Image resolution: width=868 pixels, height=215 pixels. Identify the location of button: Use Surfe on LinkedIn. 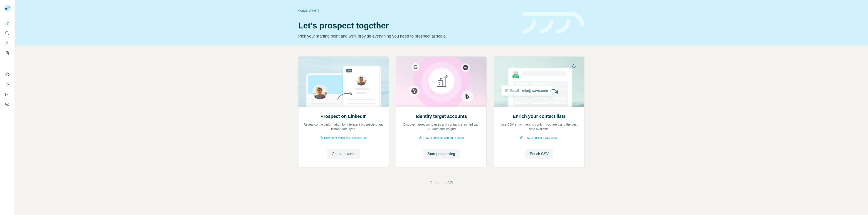
(7, 74).